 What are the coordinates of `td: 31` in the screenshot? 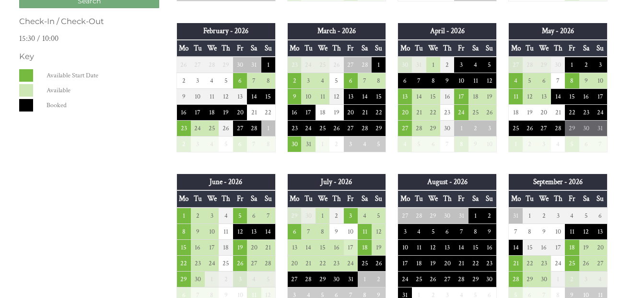 It's located at (461, 215).